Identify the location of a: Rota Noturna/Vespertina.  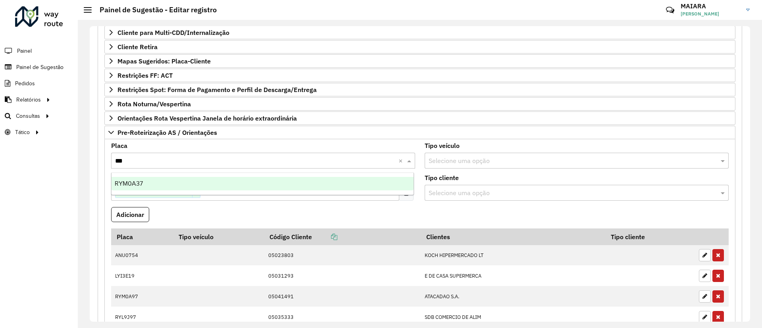
(420, 104).